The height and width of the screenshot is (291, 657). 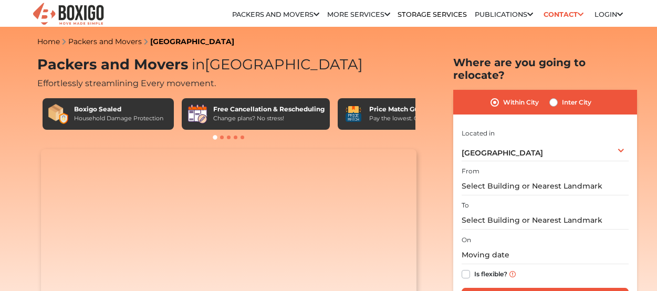 What do you see at coordinates (471, 171) in the screenshot?
I see `label: From` at bounding box center [471, 171].